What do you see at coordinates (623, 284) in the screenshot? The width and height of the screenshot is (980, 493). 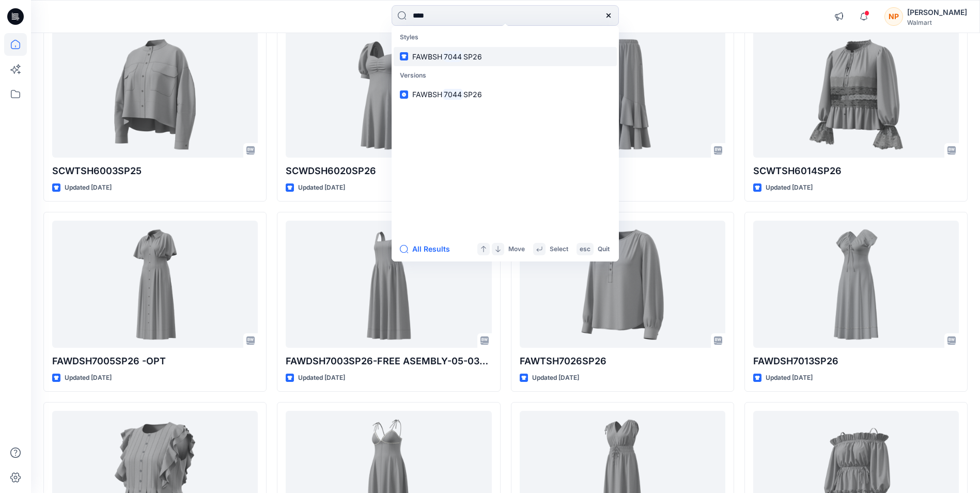 I see `a: FAWTSH7026SP26` at bounding box center [623, 284].